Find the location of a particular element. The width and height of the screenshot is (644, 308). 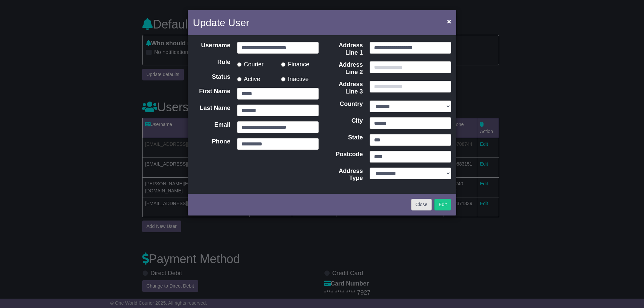

label: Role is located at coordinates (212, 63).